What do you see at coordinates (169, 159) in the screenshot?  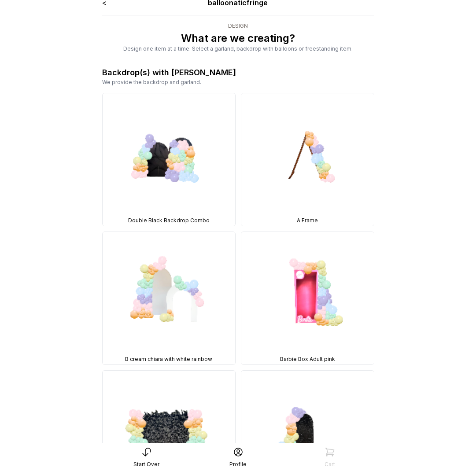 I see `img: BKD, 3 Size, Double Black Backdrop Combo` at bounding box center [169, 159].